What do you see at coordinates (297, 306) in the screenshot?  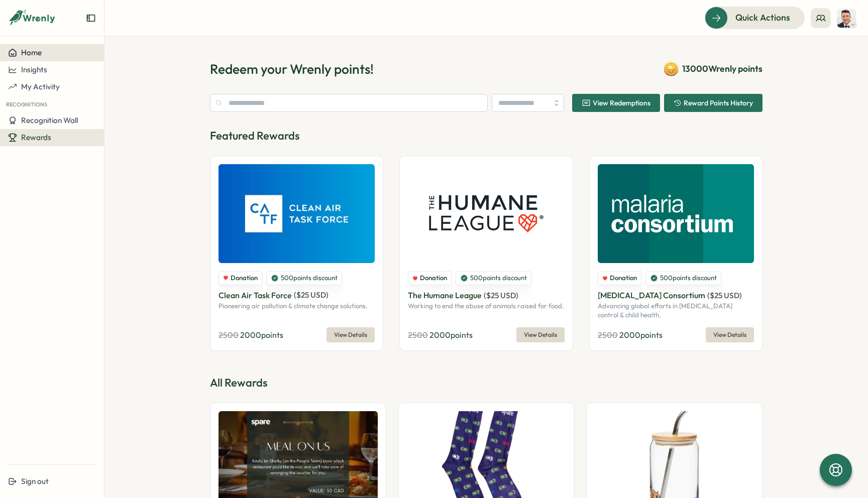 I see `p: Pioneering air pollution & climate change solutions.` at bounding box center [297, 306].